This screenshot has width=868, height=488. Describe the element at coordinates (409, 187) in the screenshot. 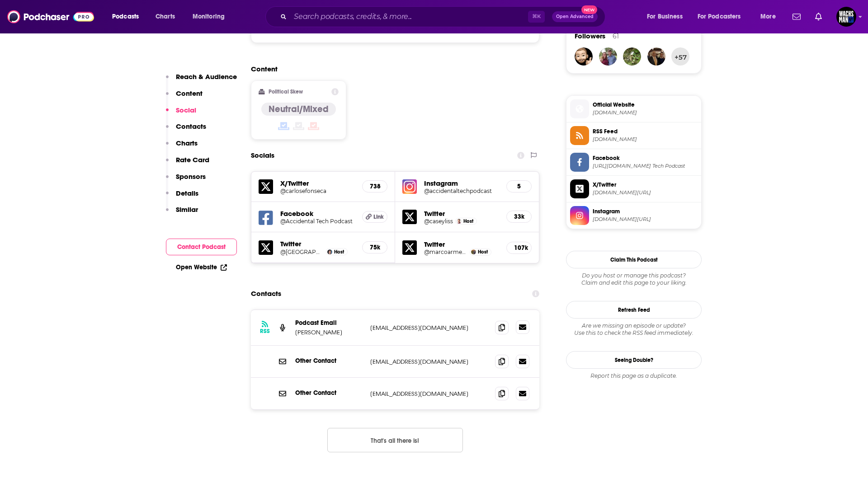

I see `img: iconImage` at that location.